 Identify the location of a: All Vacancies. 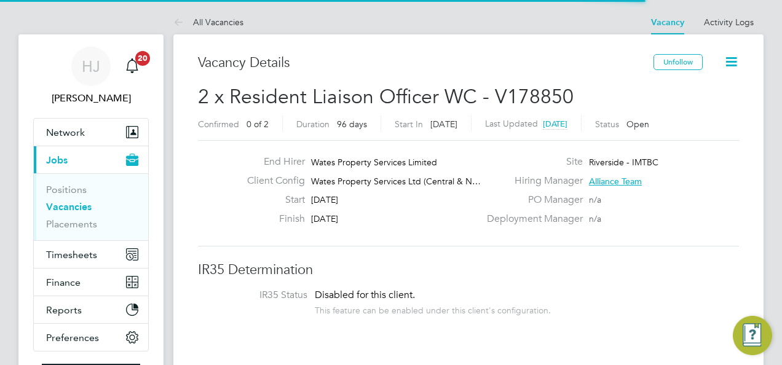
(208, 22).